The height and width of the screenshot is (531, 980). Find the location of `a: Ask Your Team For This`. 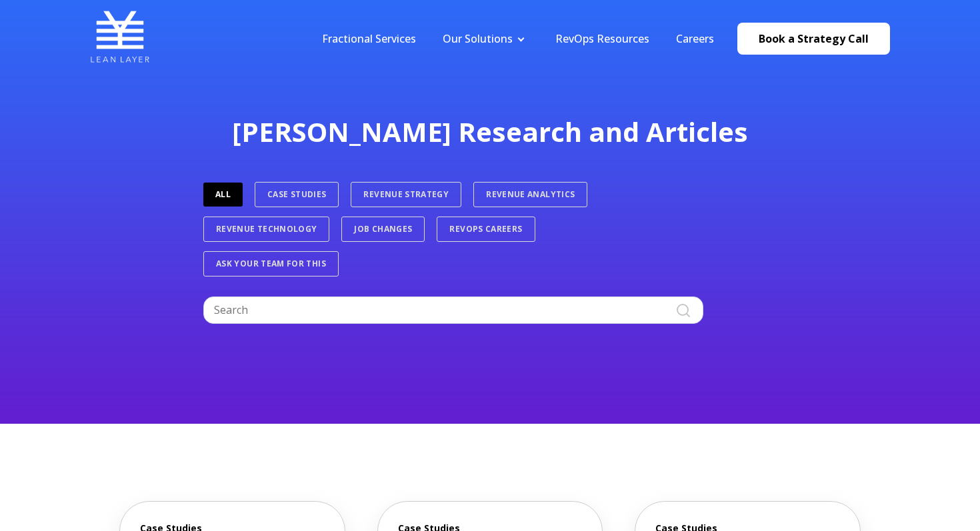

a: Ask Your Team For This is located at coordinates (271, 264).